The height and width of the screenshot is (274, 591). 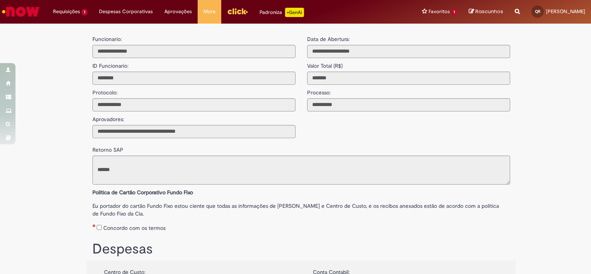 What do you see at coordinates (110, 64) in the screenshot?
I see `label: ID Funcionario:` at bounding box center [110, 64].